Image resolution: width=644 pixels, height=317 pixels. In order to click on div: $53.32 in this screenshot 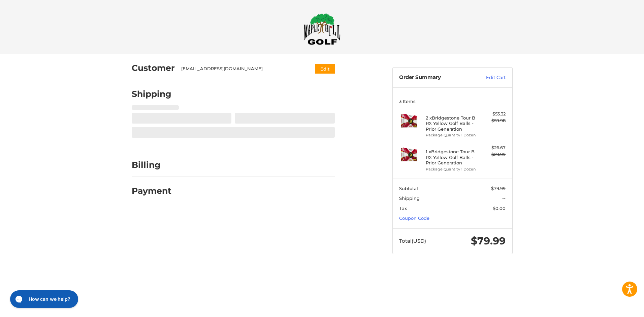, I will do `click(493, 114)`.